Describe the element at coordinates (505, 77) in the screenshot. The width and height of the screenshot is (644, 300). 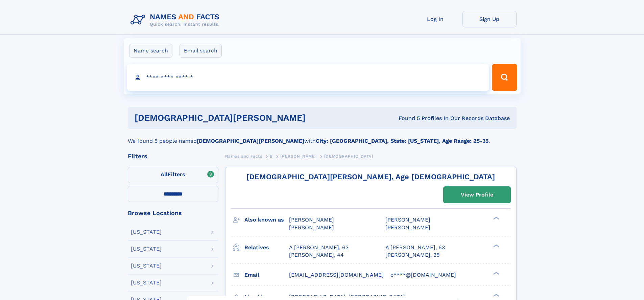
I see `button: Search Button` at that location.